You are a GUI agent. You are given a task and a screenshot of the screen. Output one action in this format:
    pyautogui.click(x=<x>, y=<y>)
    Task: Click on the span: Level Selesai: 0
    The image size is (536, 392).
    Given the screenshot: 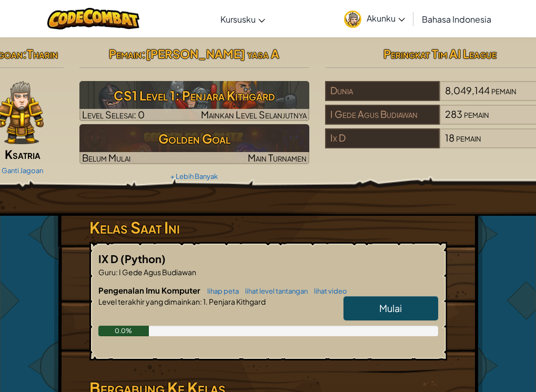 What is the action you would take?
    pyautogui.click(x=113, y=114)
    